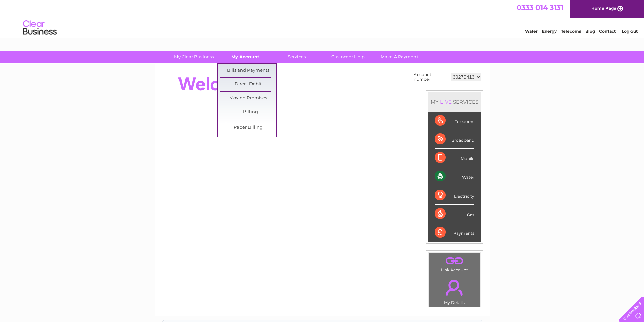  I want to click on div: LIVE, so click(446, 101).